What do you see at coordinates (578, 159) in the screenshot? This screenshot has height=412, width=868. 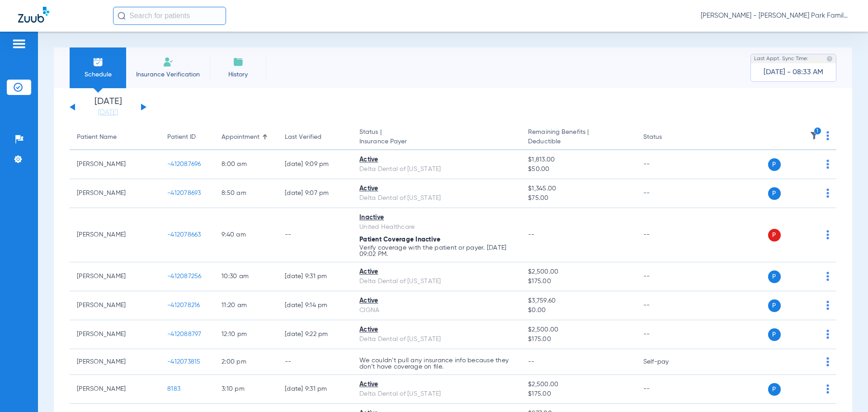 I see `span: $1,813.00` at bounding box center [578, 159].